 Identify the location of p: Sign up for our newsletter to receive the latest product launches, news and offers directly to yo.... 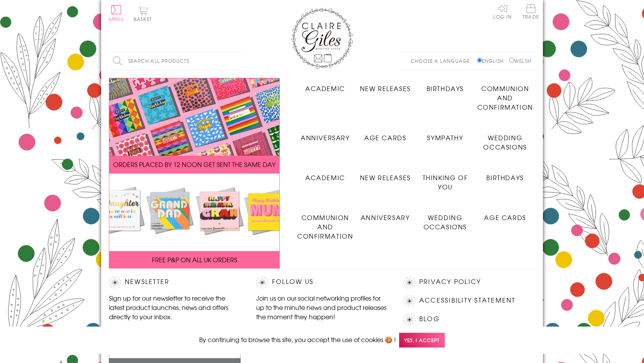
(175, 307).